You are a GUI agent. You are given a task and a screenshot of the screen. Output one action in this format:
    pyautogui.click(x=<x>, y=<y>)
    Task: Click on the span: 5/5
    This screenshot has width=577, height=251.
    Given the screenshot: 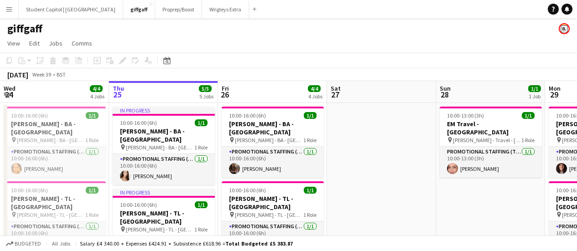 What is the action you would take?
    pyautogui.click(x=205, y=89)
    